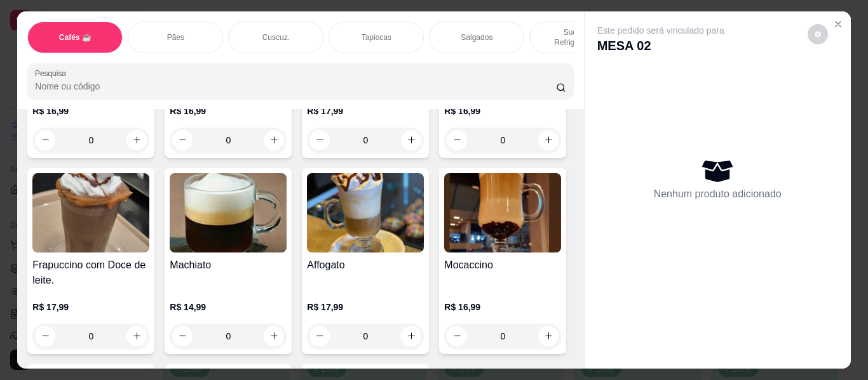 Image resolution: width=868 pixels, height=380 pixels. I want to click on p: R$ 14,99, so click(228, 307).